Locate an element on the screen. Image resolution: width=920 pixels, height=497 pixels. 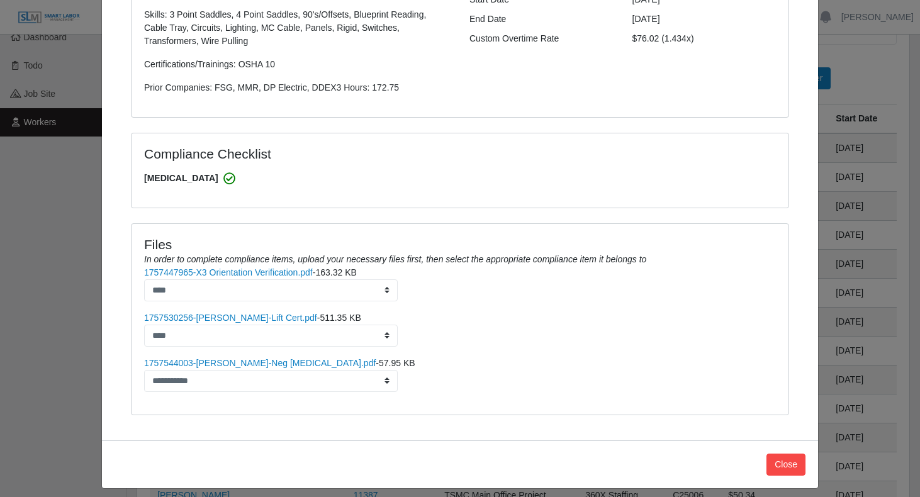
span: 163.32 KB is located at coordinates (335, 273).